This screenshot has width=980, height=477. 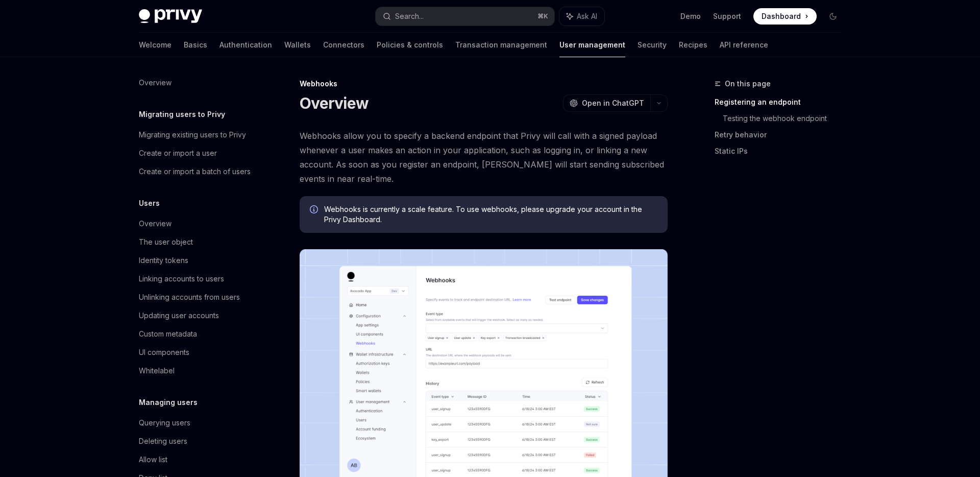 What do you see at coordinates (782, 135) in the screenshot?
I see `a: Retry behavior` at bounding box center [782, 135].